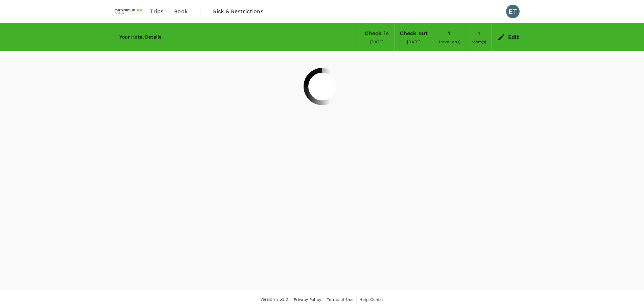  What do you see at coordinates (340, 300) in the screenshot?
I see `span: Terms of Use` at bounding box center [340, 300].